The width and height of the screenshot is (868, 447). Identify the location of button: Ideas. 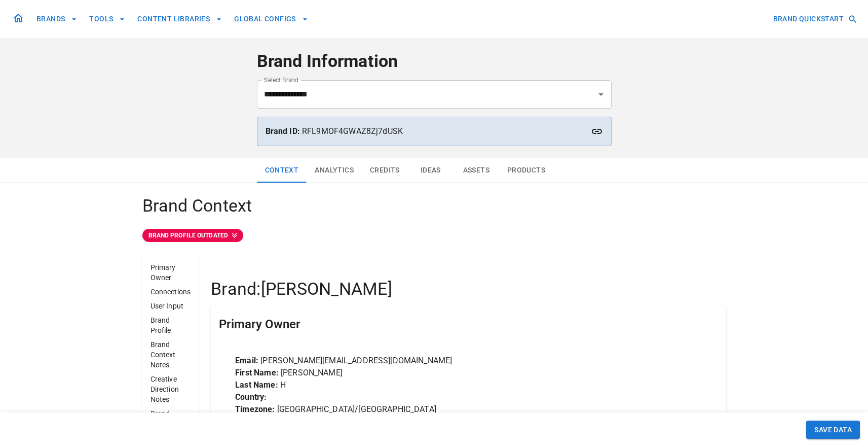
(431, 170).